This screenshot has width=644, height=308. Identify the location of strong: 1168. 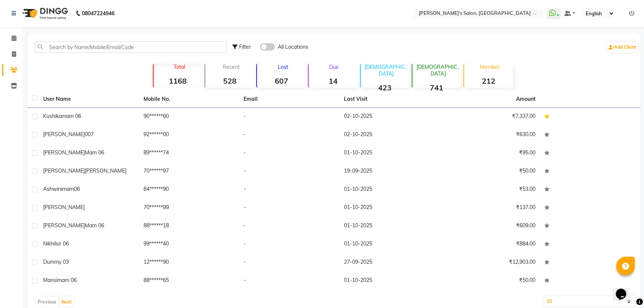
(178, 81).